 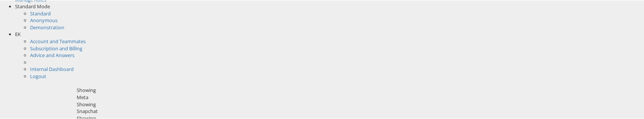 I want to click on span: EK, so click(x=17, y=34).